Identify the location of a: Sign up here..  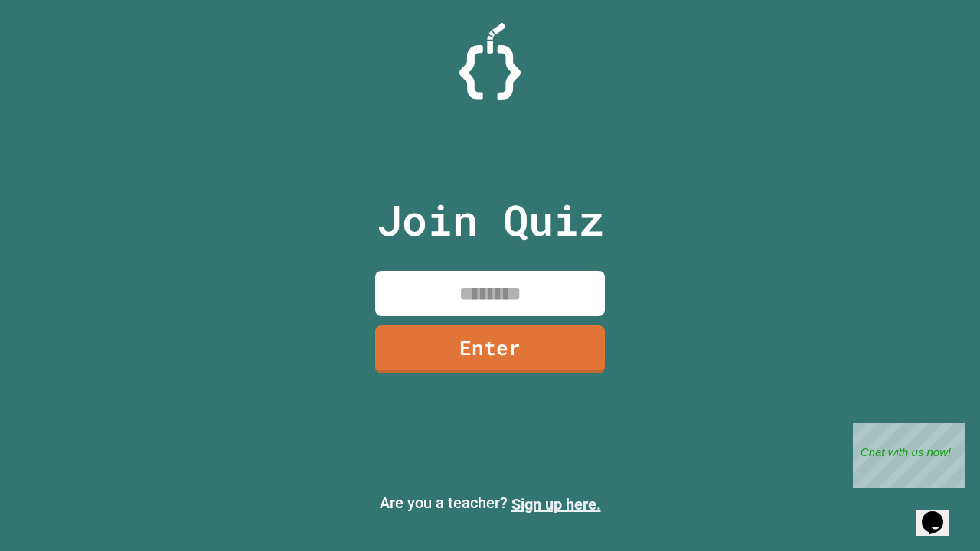
(556, 504).